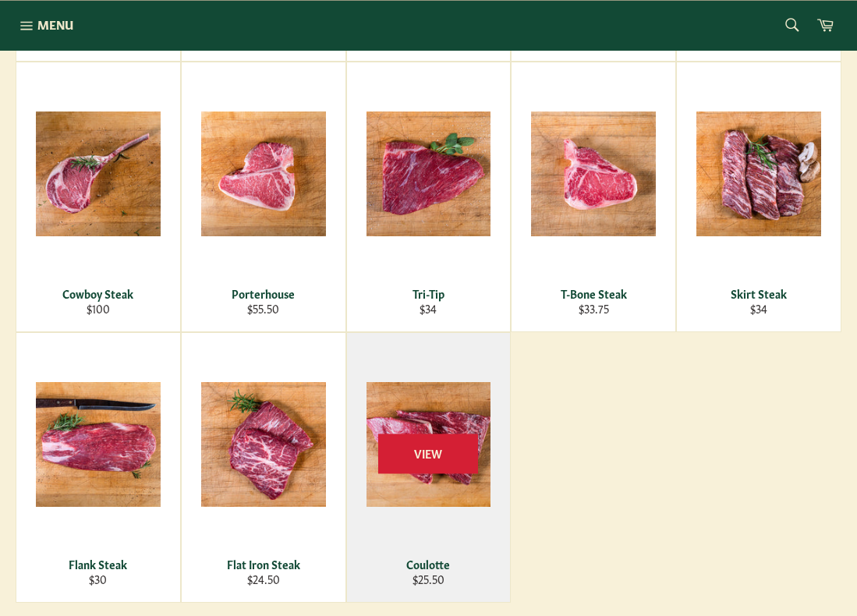 The image size is (857, 616). Describe the element at coordinates (759, 174) in the screenshot. I see `img: Skirt Steak` at that location.